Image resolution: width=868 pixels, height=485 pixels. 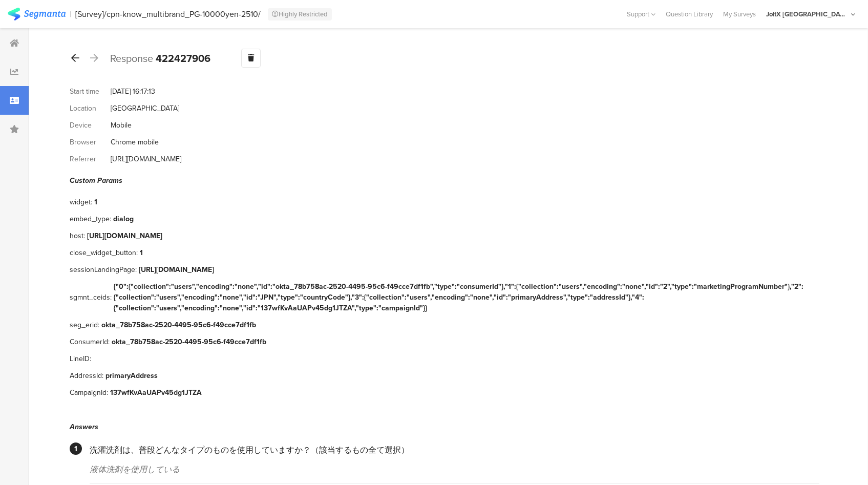 What do you see at coordinates (90, 159) in the screenshot?
I see `div: Referrer` at bounding box center [90, 159].